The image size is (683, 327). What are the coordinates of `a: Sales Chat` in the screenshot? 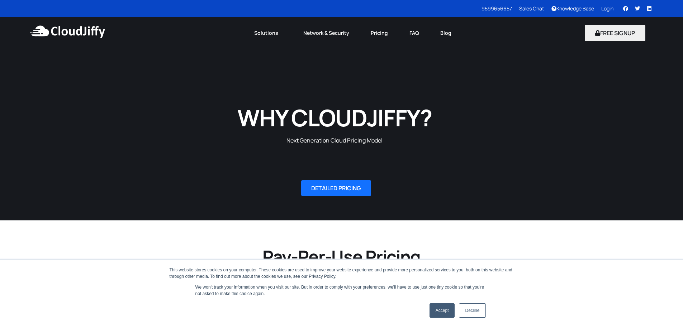 It's located at (532, 8).